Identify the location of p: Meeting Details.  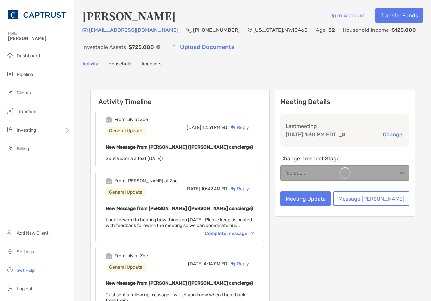
(345, 102).